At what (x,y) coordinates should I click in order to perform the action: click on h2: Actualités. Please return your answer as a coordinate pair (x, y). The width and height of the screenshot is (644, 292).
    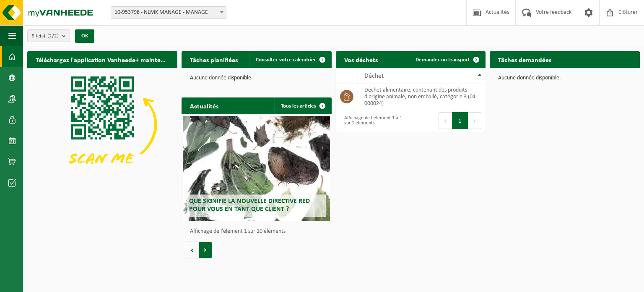
    Looking at the image, I should click on (204, 105).